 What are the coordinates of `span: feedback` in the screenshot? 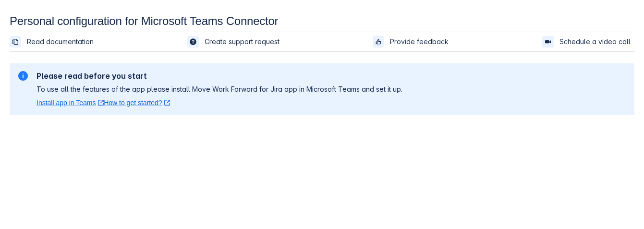 It's located at (378, 42).